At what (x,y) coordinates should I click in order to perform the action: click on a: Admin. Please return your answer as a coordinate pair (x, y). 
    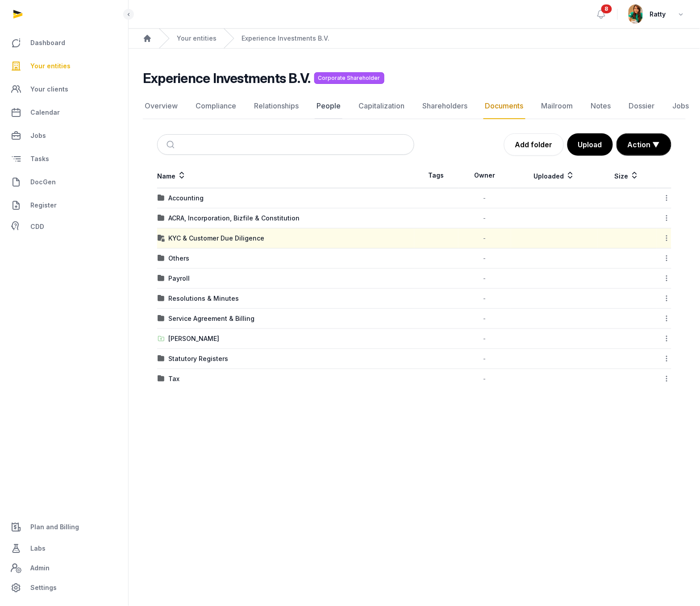
    Looking at the image, I should click on (64, 569).